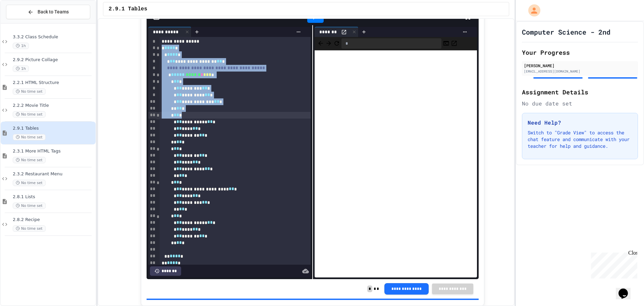 The width and height of the screenshot is (644, 306). Describe the element at coordinates (580, 92) in the screenshot. I see `h2: Assignment Details` at that location.